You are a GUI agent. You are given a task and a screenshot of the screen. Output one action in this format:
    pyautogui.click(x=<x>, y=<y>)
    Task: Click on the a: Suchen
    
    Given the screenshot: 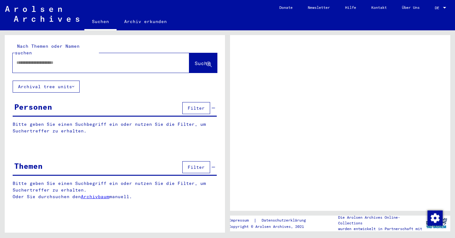 What is the action you would take?
    pyautogui.click(x=100, y=22)
    